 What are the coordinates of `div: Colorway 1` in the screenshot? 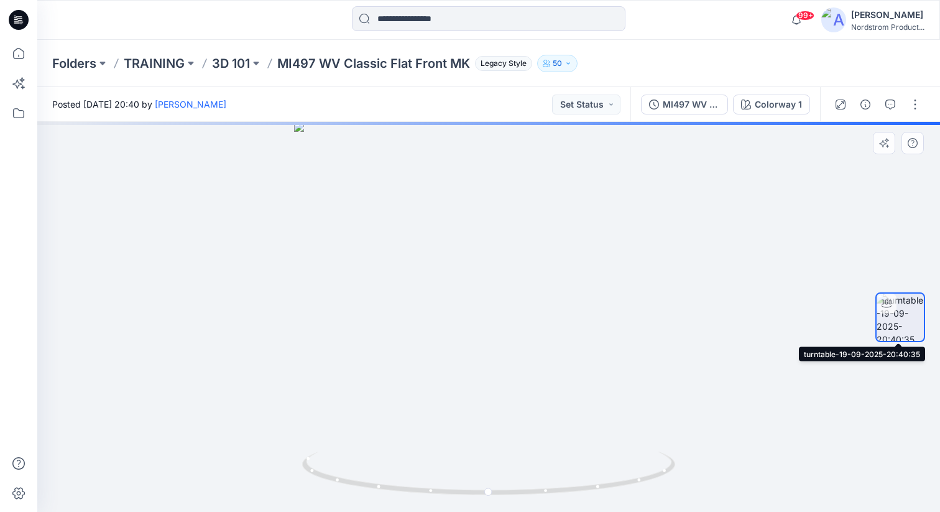 It's located at (778, 104).